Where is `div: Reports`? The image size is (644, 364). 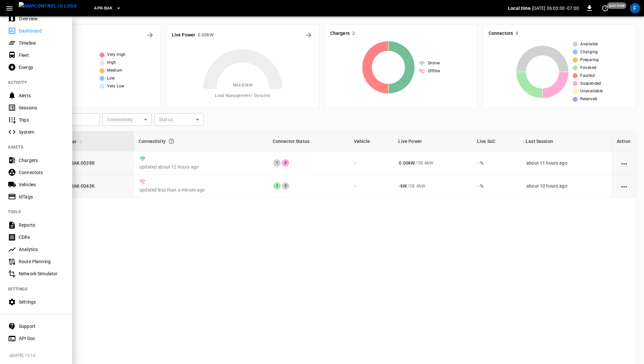 div: Reports is located at coordinates (41, 225).